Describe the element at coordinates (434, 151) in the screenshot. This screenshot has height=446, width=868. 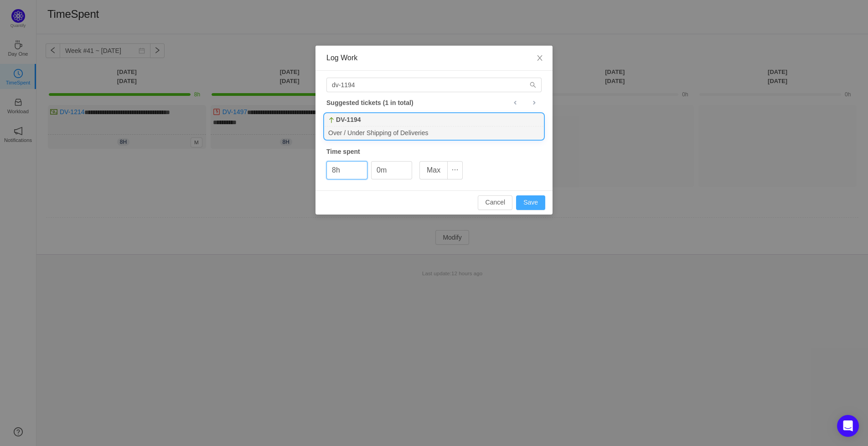
I see `div: Time spent` at that location.